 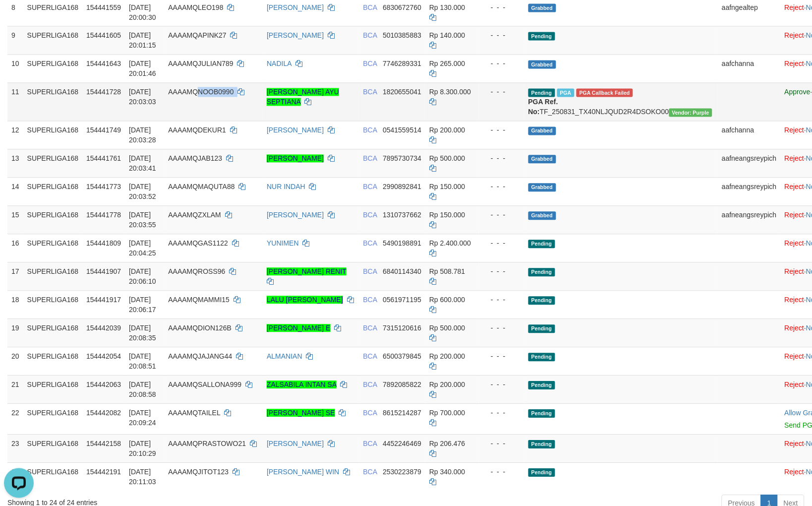 I want to click on span: Vendor URL: https://trx4.1velocity.biz, so click(x=691, y=113).